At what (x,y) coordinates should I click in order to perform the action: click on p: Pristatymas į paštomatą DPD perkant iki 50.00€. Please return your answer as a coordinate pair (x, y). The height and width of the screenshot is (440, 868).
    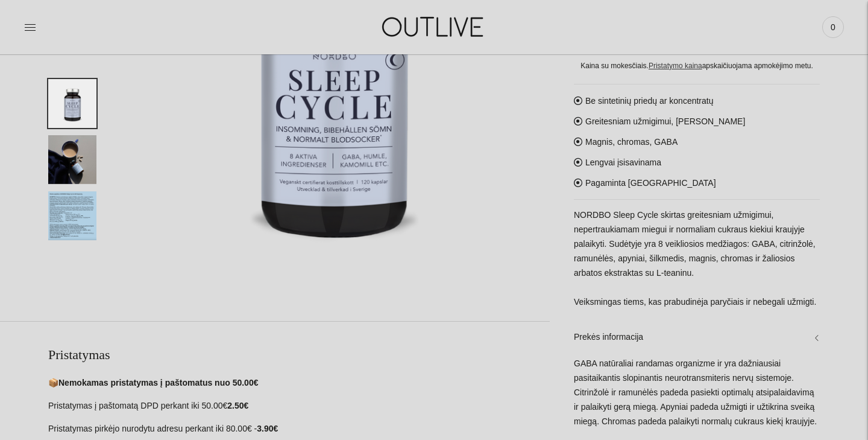
    Looking at the image, I should click on (299, 406).